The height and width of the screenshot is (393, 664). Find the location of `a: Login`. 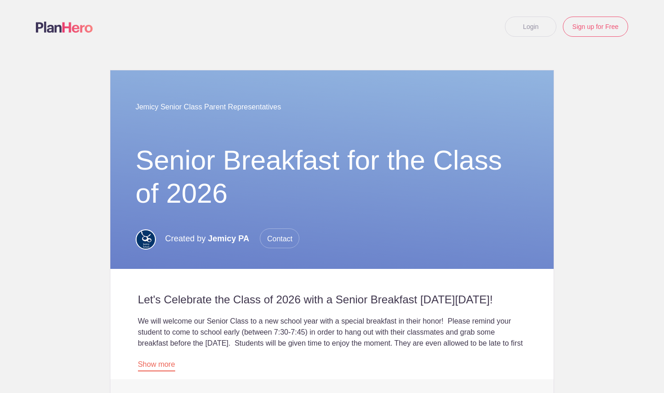

a: Login is located at coordinates (530, 27).